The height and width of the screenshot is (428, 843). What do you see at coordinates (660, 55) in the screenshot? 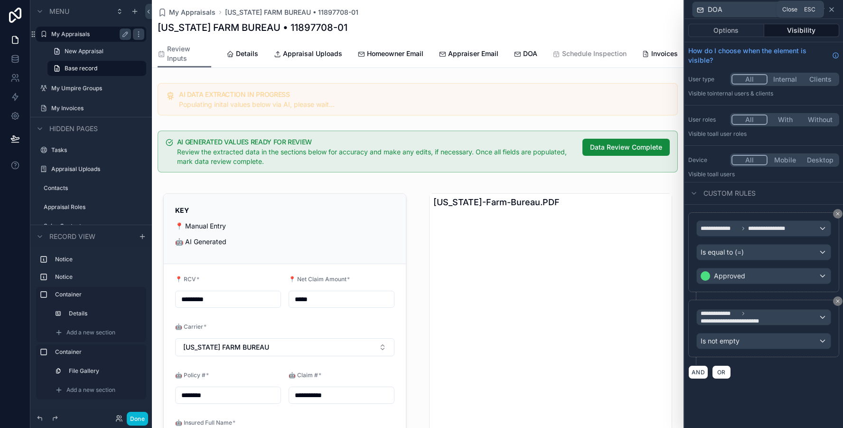
I see `a: Invoices` at bounding box center [660, 55].